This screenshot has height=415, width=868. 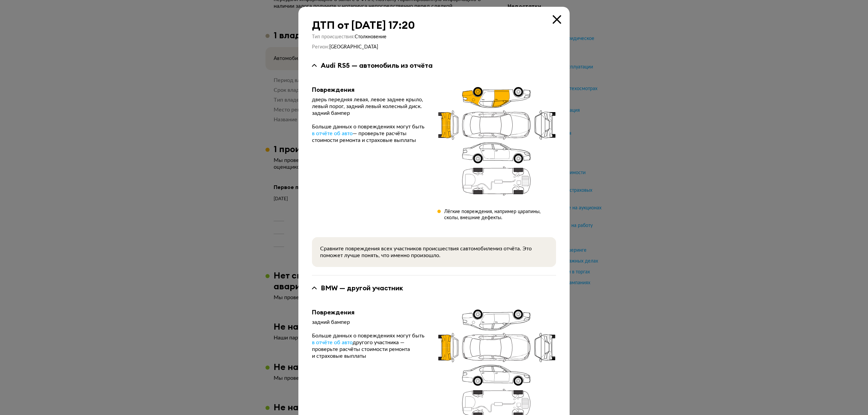 I want to click on div: Больше данных о повреждениях могут быть другого участника — проверьте расчёты стоимости ремонта и..., so click(x=369, y=346).